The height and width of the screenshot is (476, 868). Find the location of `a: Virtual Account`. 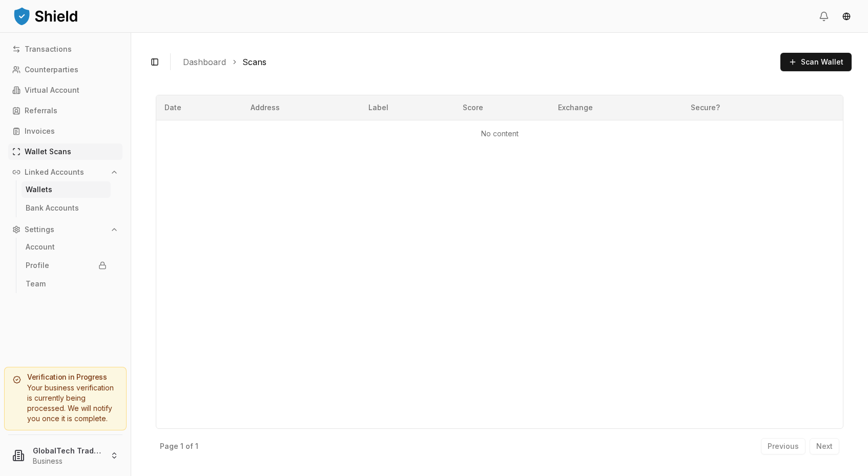

a: Virtual Account is located at coordinates (65, 90).